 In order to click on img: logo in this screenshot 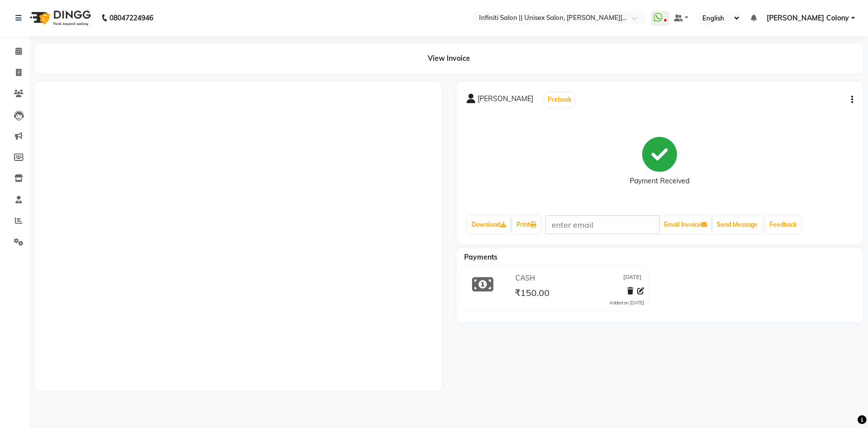, I will do `click(59, 18)`.